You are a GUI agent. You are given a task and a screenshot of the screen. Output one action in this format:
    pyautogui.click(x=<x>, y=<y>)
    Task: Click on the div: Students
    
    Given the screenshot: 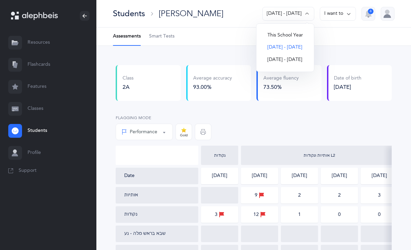 What is the action you would take?
    pyautogui.click(x=129, y=13)
    